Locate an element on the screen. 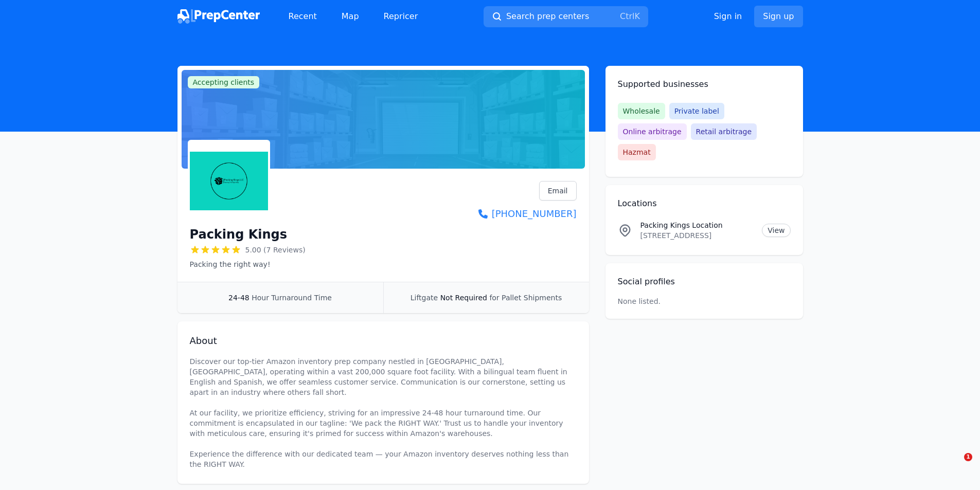 This screenshot has height=490, width=980. a: Sign in is located at coordinates (728, 16).